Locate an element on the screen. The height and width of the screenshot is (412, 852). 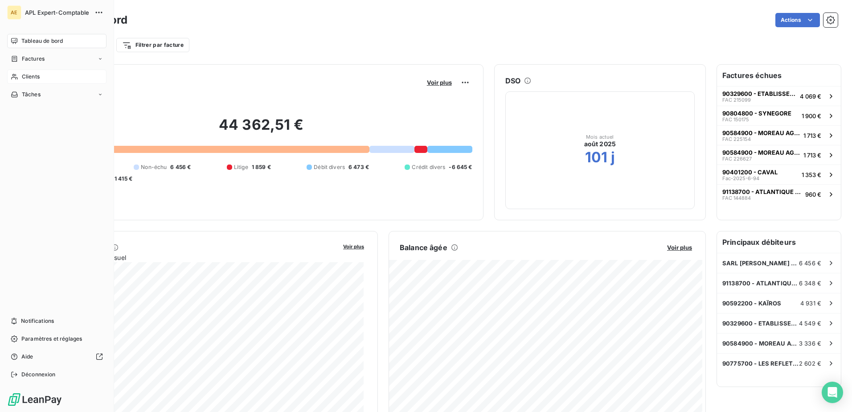
button: 90584900 - MOREAU AGENCEMENTFAC 2266271 713 € is located at coordinates (778, 155).